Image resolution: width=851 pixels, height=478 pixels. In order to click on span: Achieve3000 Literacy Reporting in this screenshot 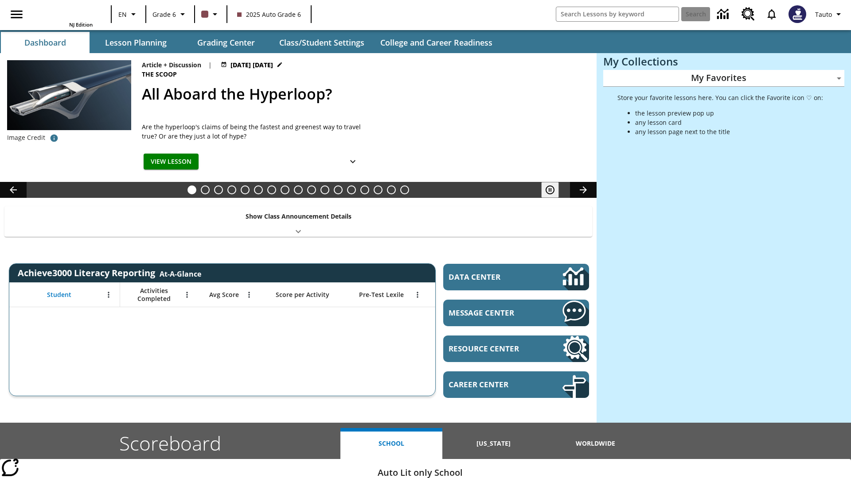, I will do `click(109, 273)`.